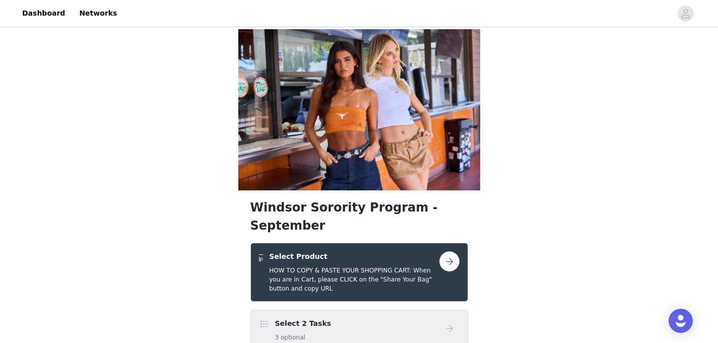 The width and height of the screenshot is (718, 343). Describe the element at coordinates (686, 14) in the screenshot. I see `div: avatar` at that location.